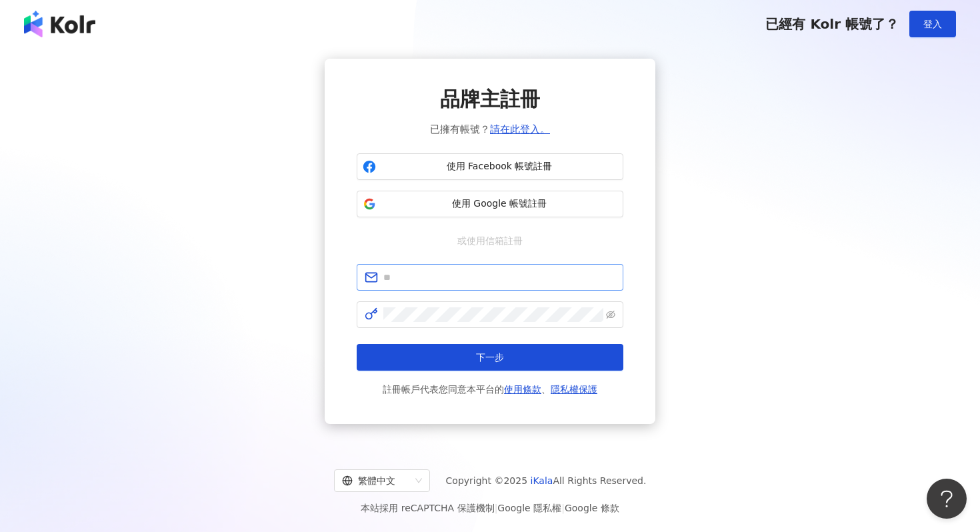 Image resolution: width=980 pixels, height=532 pixels. I want to click on a: iKala, so click(542, 481).